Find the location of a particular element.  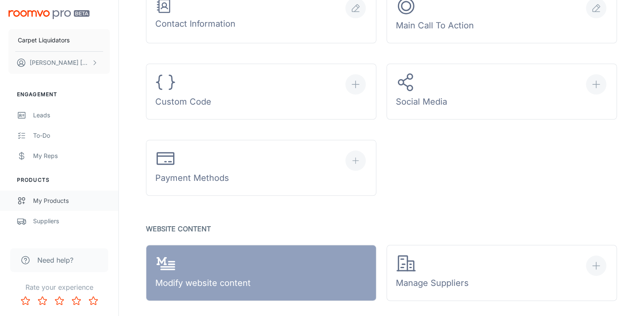

p: Rate your experience is located at coordinates (59, 287).